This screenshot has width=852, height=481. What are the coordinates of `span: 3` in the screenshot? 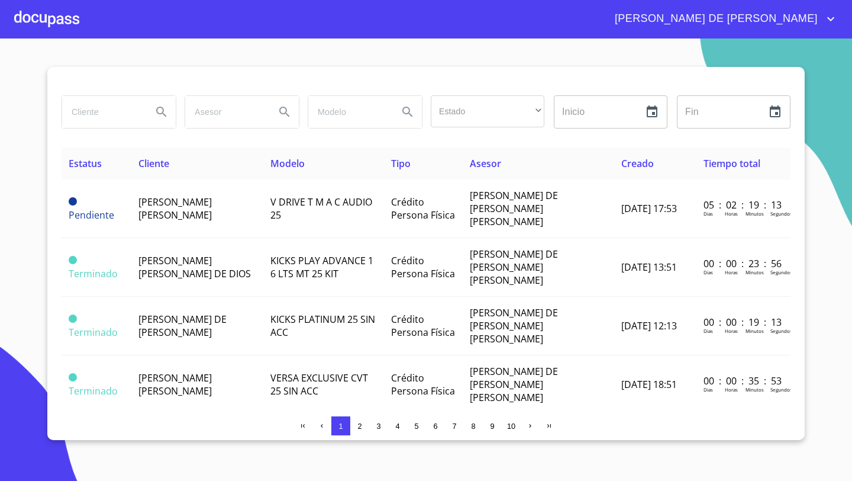 It's located at (378, 426).